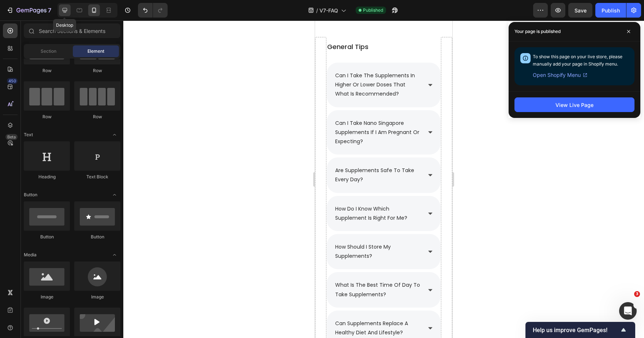 This screenshot has width=644, height=338. Describe the element at coordinates (96, 51) in the screenshot. I see `span: Element` at that location.